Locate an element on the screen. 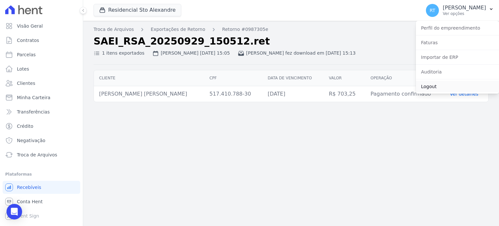 This screenshot has width=499, height=226. a: Transferências is located at coordinates (41, 112).